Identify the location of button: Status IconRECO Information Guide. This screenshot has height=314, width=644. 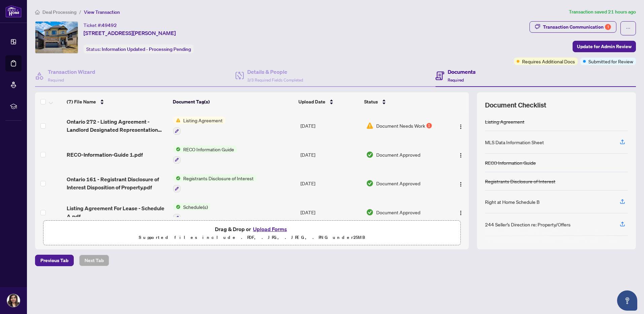
(204, 155).